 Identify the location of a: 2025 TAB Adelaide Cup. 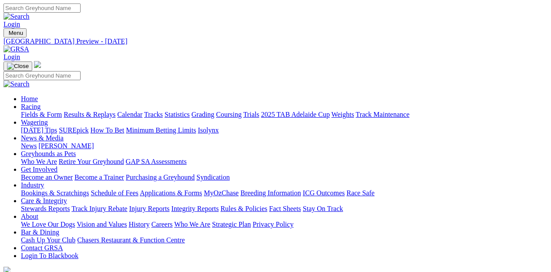
(295, 114).